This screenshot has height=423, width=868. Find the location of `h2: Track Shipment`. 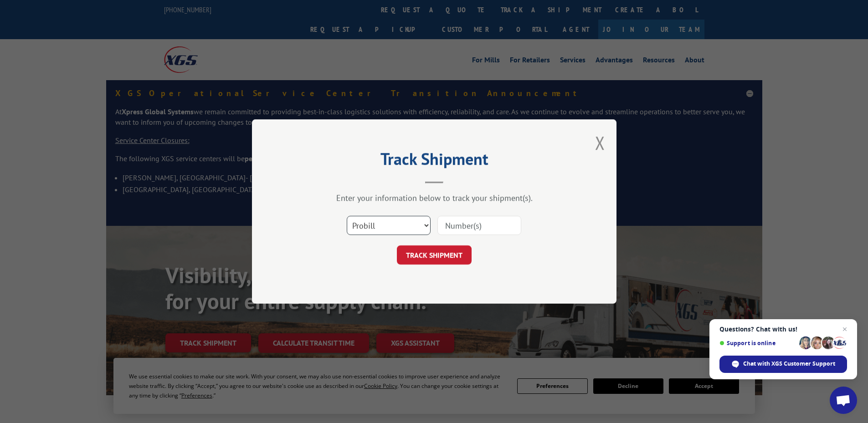

h2: Track Shipment is located at coordinates (434, 162).